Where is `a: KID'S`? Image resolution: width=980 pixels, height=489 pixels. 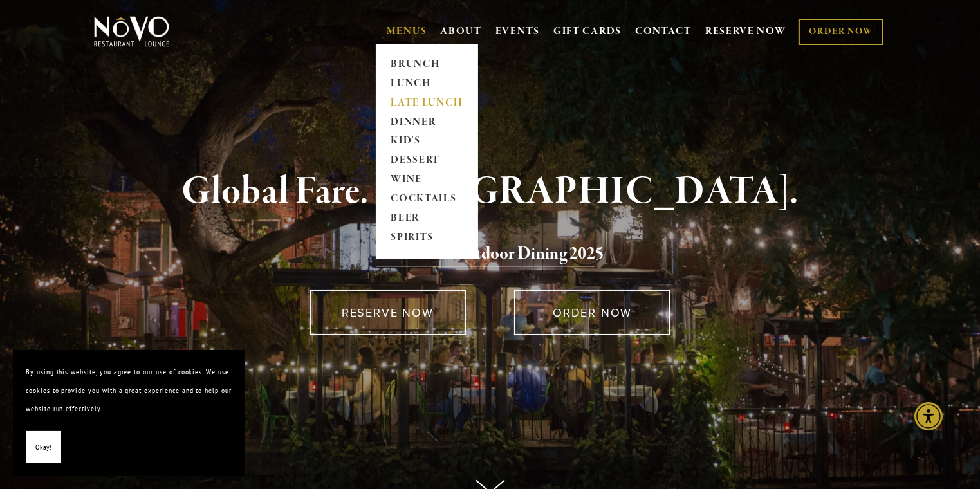
a: KID'S is located at coordinates (427, 142).